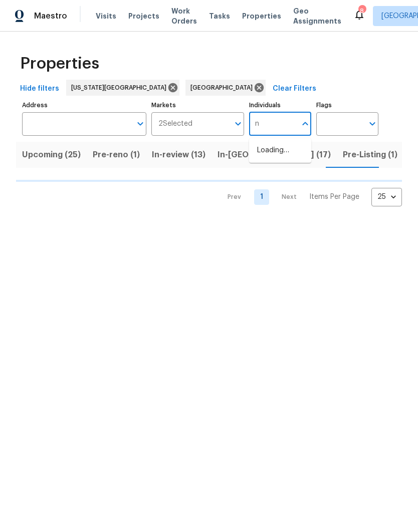 The image size is (418, 532). What do you see at coordinates (198, 105) in the screenshot?
I see `label: Markets` at bounding box center [198, 105].